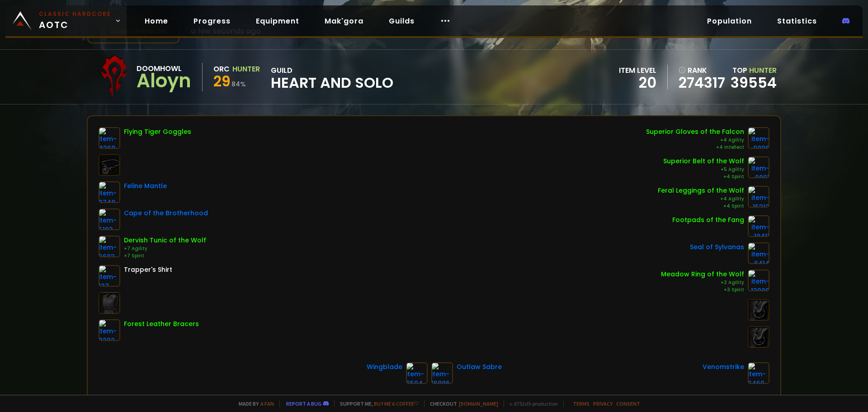  Describe the element at coordinates (157, 21) in the screenshot. I see `a: Home` at that location.